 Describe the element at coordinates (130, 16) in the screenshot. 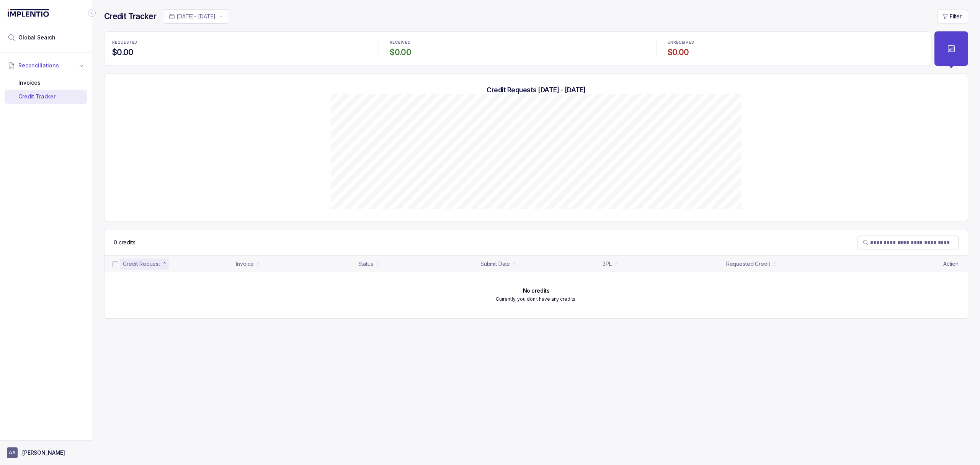

I see `h4: Credit Tracker` at that location.